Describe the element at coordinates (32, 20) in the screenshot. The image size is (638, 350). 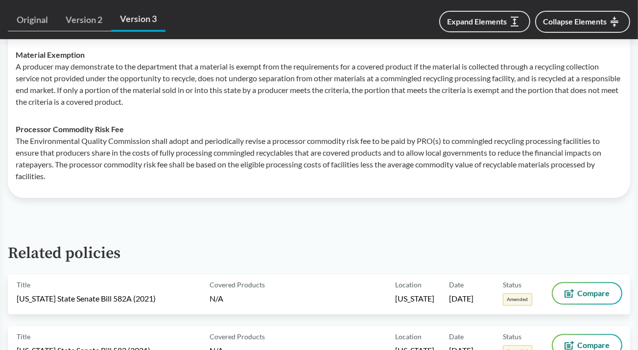
I see `a: Original` at that location.